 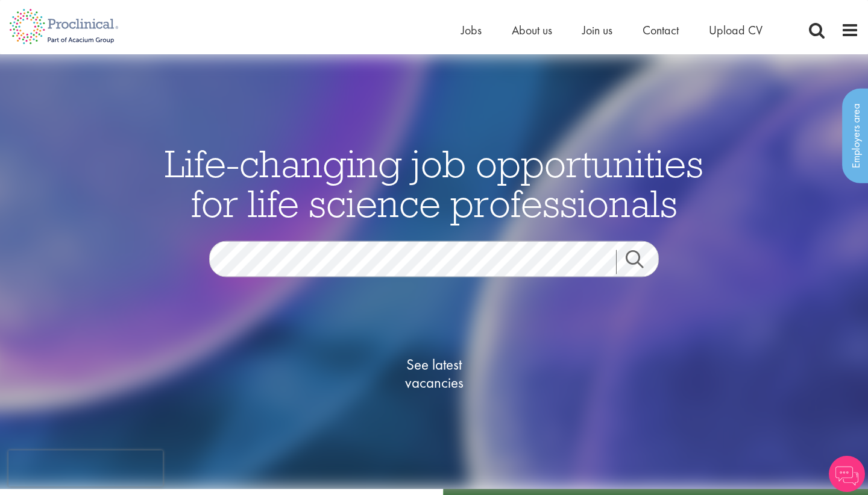 I want to click on span: Join us, so click(x=597, y=30).